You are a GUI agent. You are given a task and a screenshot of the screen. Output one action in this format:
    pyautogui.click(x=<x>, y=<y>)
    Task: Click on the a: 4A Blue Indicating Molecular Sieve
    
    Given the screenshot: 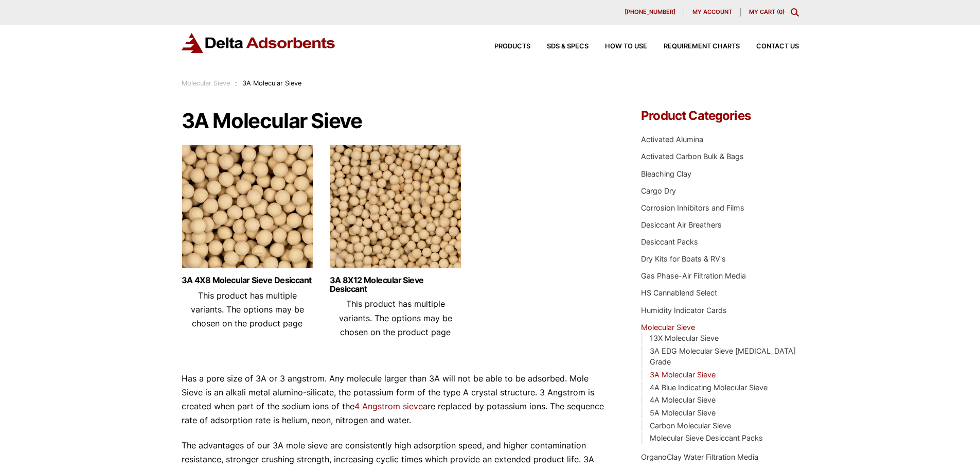 What is the action you would take?
    pyautogui.click(x=708, y=387)
    